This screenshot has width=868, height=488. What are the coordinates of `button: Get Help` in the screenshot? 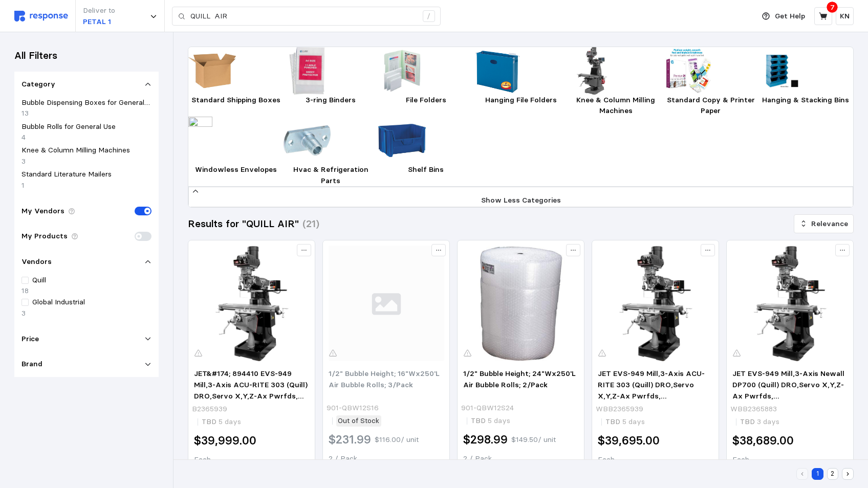 It's located at (783, 17).